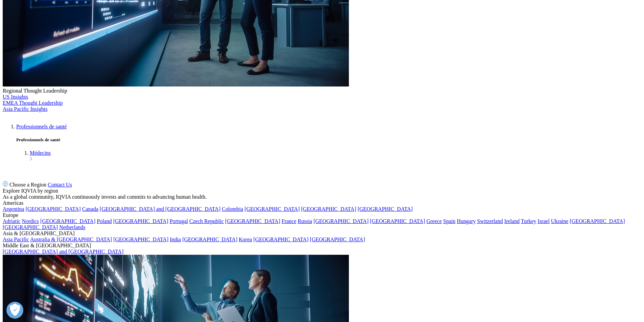 The width and height of the screenshot is (644, 322). Describe the element at coordinates (232, 209) in the screenshot. I see `a: Colombia` at that location.